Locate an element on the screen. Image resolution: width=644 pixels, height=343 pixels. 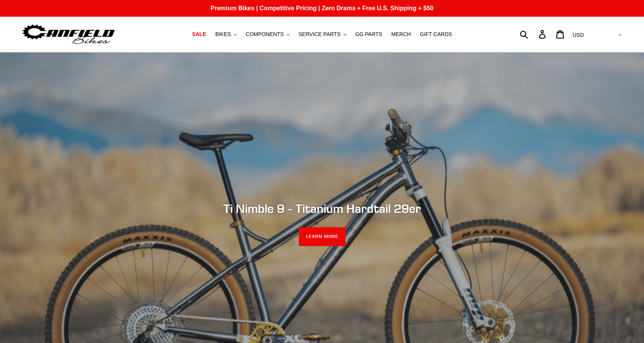
button: COMPONENTS is located at coordinates (268, 34).